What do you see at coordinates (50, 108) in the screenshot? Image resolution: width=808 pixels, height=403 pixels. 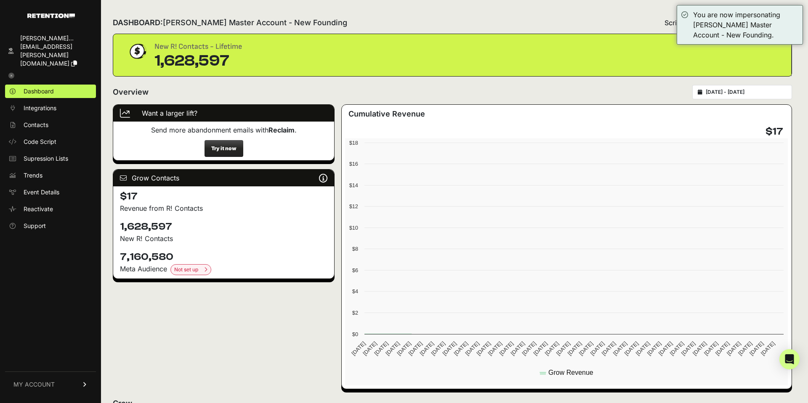 I see `a: Integrations` at bounding box center [50, 108].